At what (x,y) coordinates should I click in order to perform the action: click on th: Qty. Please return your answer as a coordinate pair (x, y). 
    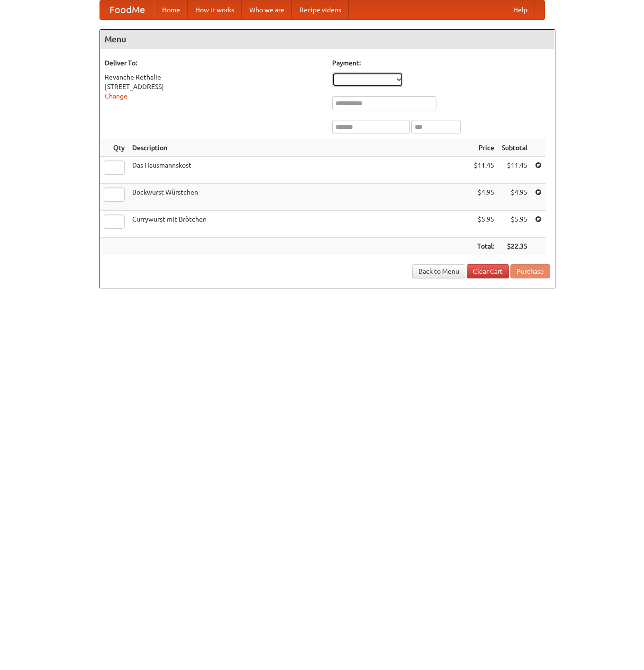
    Looking at the image, I should click on (114, 148).